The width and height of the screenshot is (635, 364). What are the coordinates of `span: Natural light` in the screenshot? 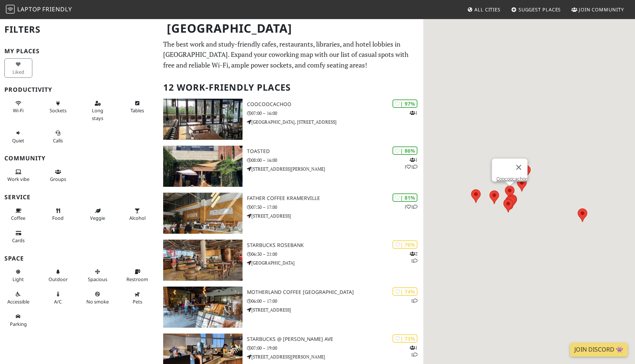 It's located at (18, 279).